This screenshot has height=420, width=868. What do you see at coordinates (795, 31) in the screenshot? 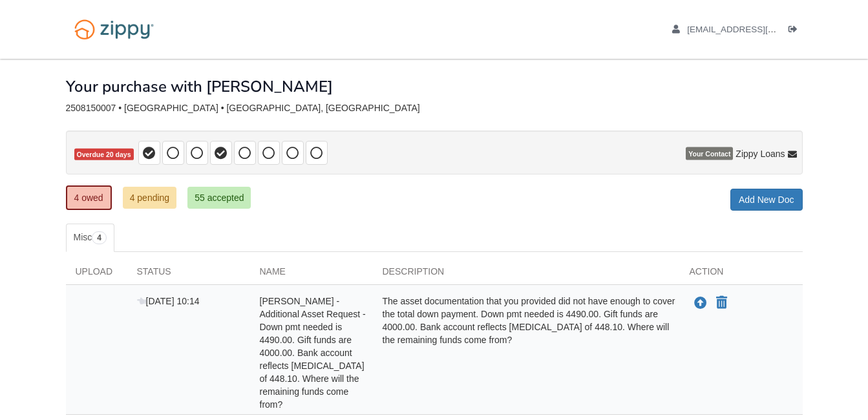
I see `a: Log out` at bounding box center [795, 31].